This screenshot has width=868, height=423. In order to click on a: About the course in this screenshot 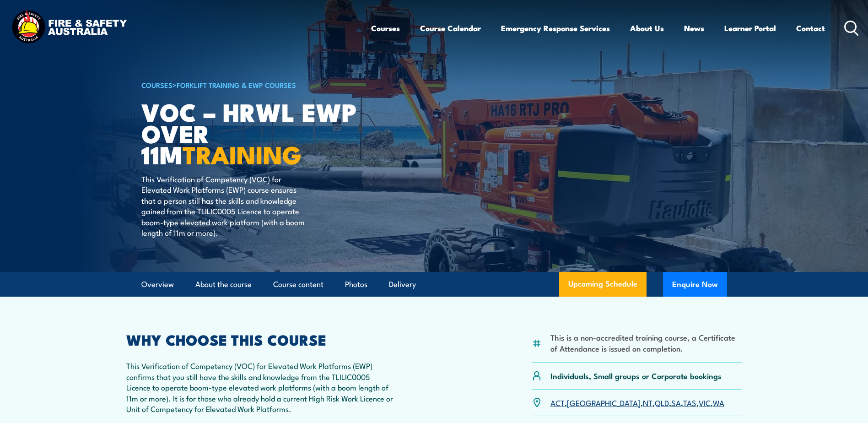, I will do `click(223, 285)`.